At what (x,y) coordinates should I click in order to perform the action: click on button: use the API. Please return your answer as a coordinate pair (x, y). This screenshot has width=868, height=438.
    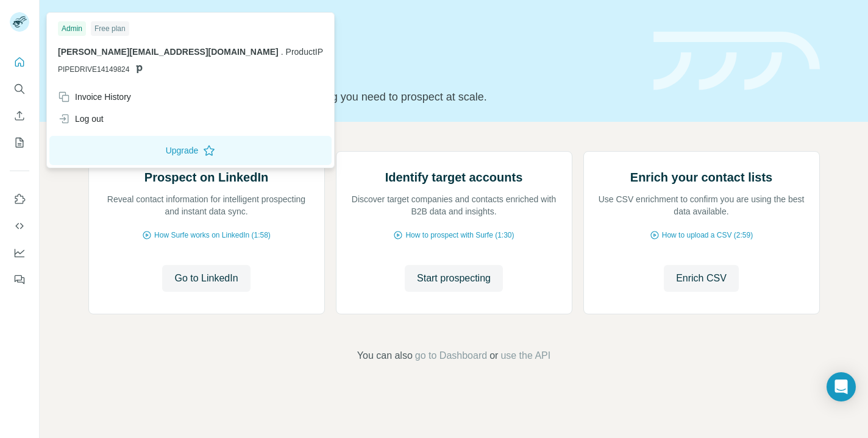
    Looking at the image, I should click on (525, 356).